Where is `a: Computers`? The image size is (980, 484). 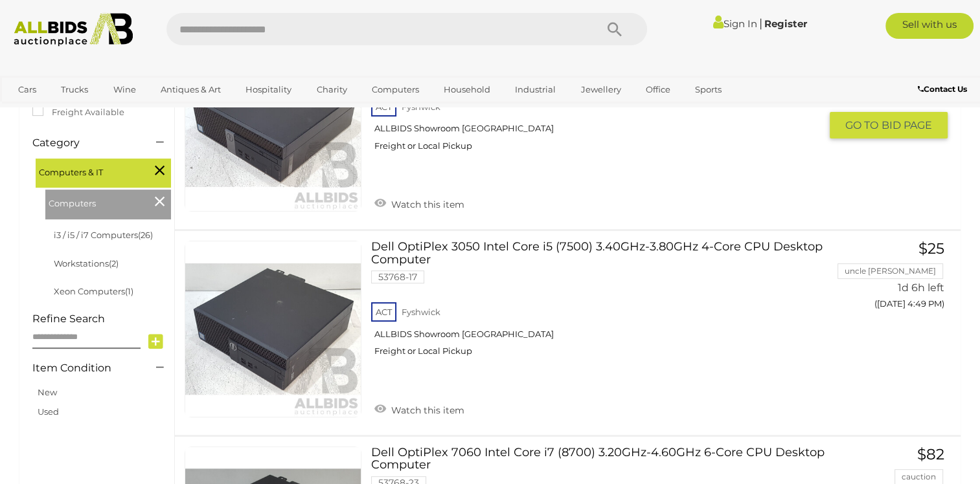 a: Computers is located at coordinates (395, 89).